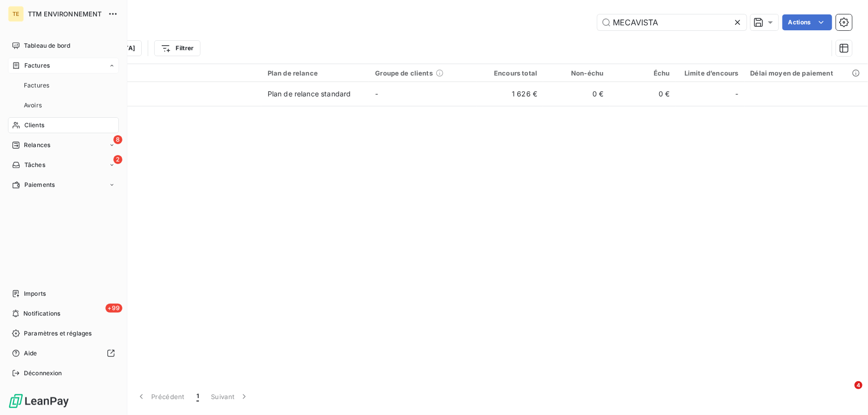 Image resolution: width=868 pixels, height=415 pixels. What do you see at coordinates (63, 354) in the screenshot?
I see `a: Aide` at bounding box center [63, 354].